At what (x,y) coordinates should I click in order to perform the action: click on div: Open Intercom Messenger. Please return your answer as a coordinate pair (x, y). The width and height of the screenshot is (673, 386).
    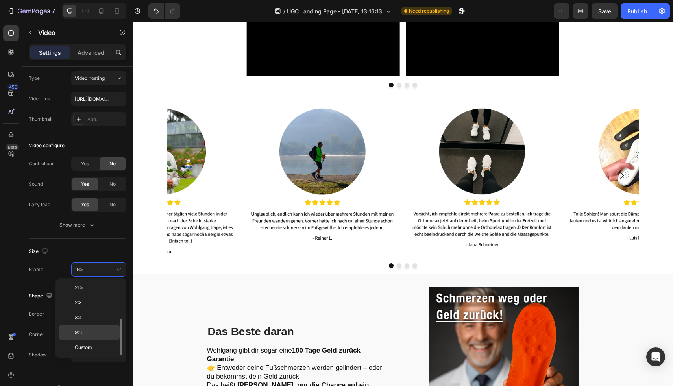
    Looking at the image, I should click on (655, 357).